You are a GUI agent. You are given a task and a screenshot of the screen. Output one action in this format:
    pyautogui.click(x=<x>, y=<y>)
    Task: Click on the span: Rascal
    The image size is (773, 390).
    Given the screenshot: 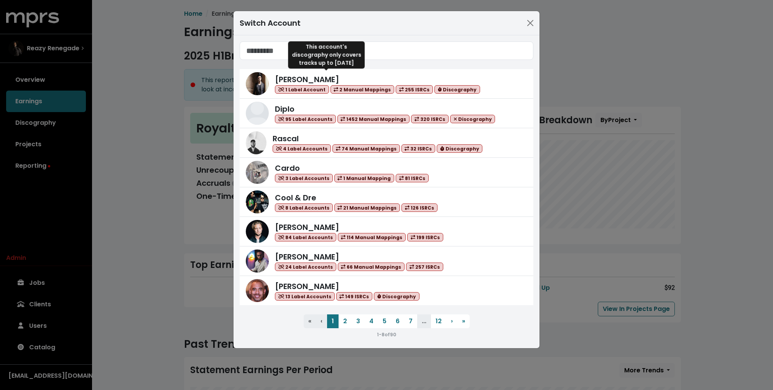 What is the action you would take?
    pyautogui.click(x=286, y=138)
    